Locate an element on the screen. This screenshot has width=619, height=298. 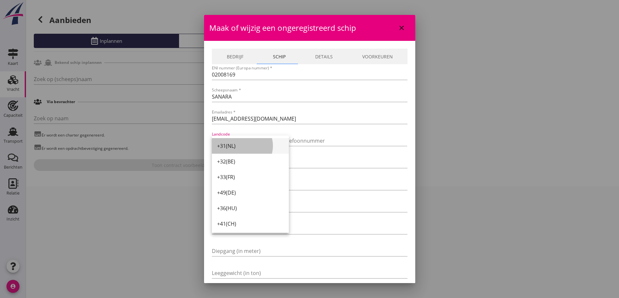
input: Lengte (in meter) * is located at coordinates (309, 207).